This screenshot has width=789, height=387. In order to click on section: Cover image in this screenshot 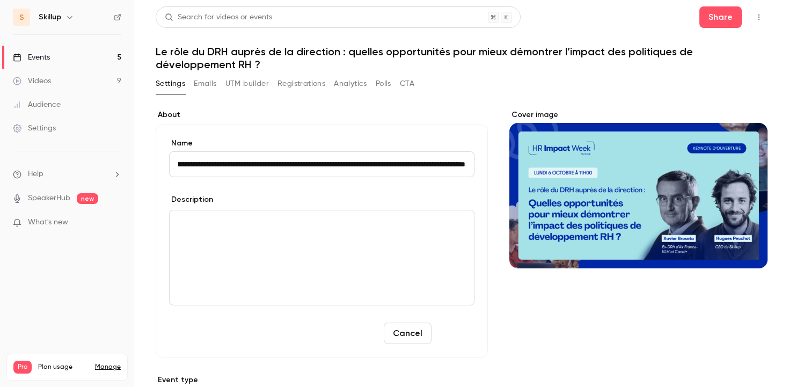, I will do `click(638, 189)`.